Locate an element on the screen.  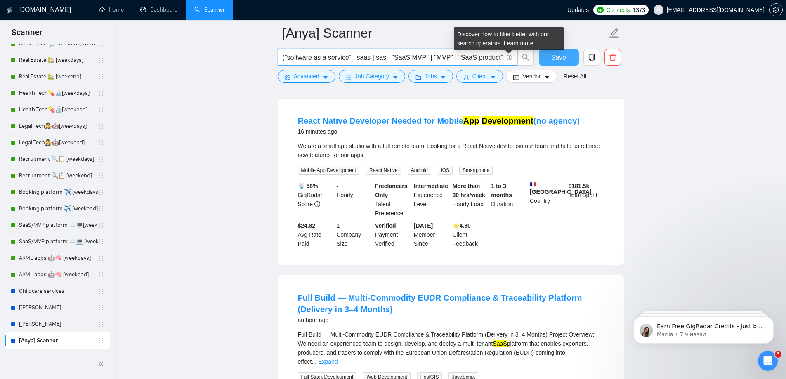
a: Recruitment 🔍📋 [weekdays] is located at coordinates (58, 159).